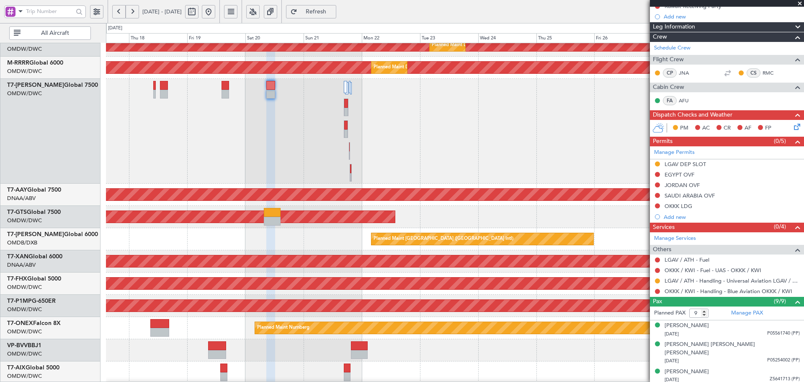  I want to click on a: M-RRRRGlobal 6000, so click(35, 63).